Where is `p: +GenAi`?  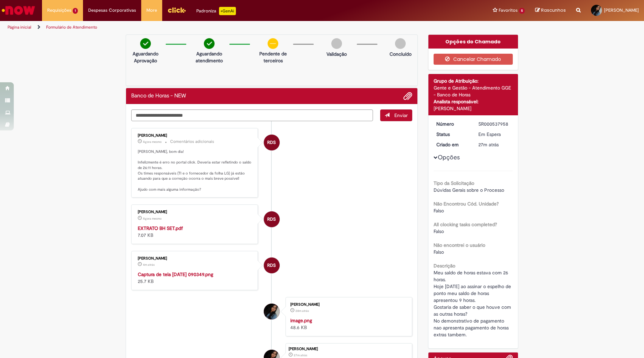 p: +GenAi is located at coordinates (227, 11).